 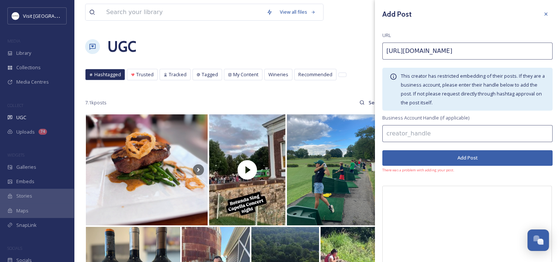 I want to click on span: There was a problem with adding your post., so click(x=468, y=170).